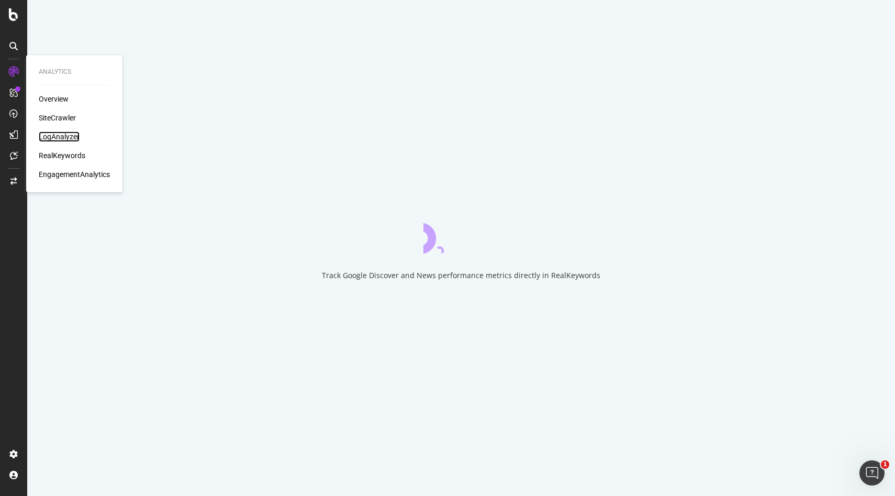 This screenshot has height=496, width=895. I want to click on a: Overview, so click(53, 99).